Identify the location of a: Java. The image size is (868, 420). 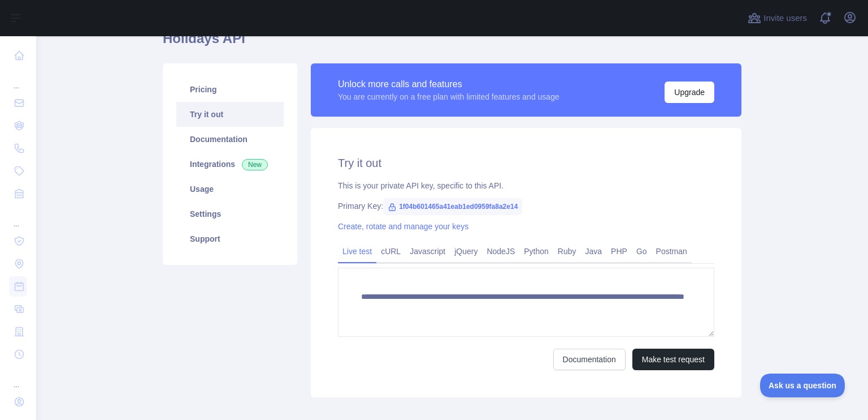
(594, 251).